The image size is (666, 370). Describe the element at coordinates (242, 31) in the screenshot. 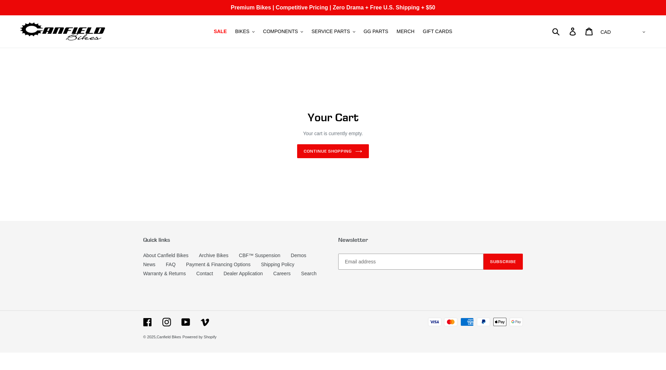

I see `span: BIKES` at that location.